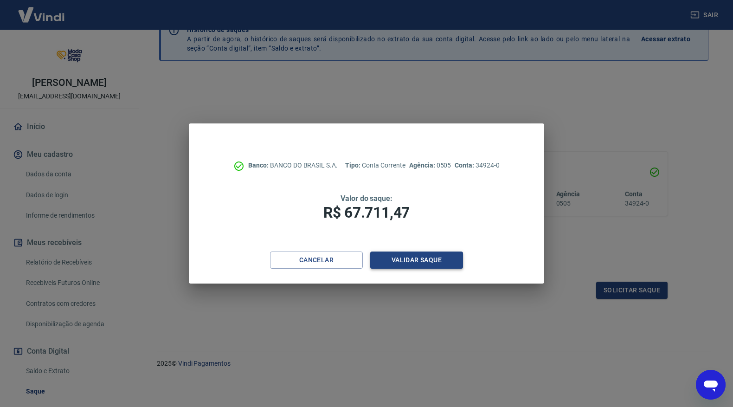 The height and width of the screenshot is (407, 733). What do you see at coordinates (353, 165) in the screenshot?
I see `span: Tipo:` at bounding box center [353, 165].